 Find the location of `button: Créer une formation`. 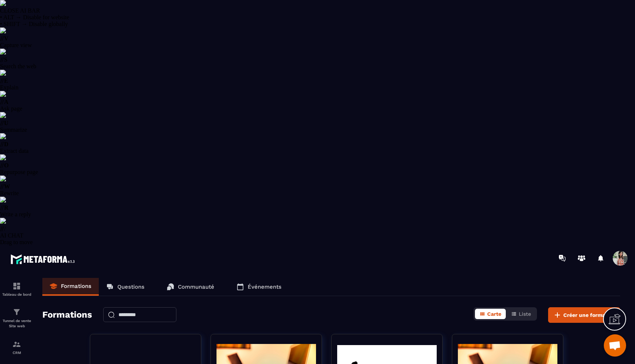

button: Créer une formation is located at coordinates (584, 315).